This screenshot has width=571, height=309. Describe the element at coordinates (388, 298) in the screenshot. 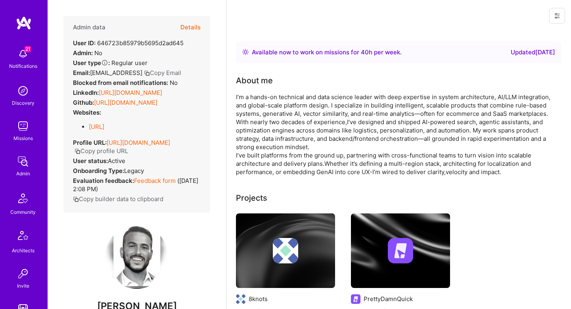

I see `div: PrettyDamnQuick` at that location.